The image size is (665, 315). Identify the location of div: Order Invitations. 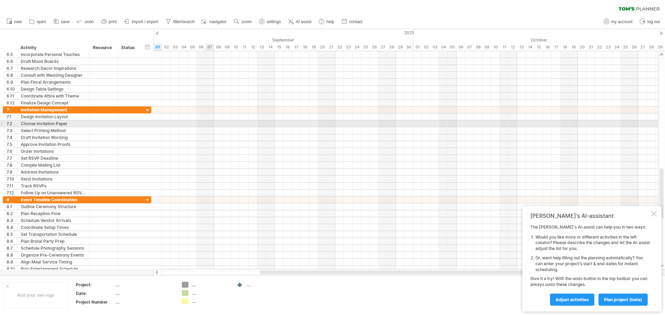
(53, 151).